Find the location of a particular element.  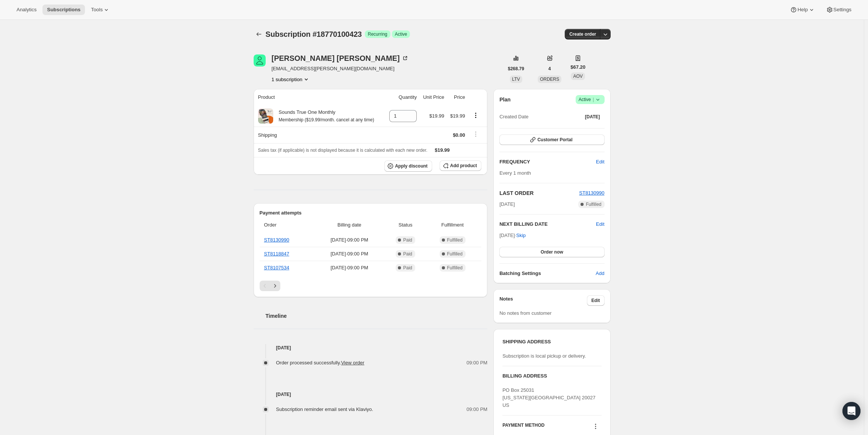

a: View order is located at coordinates (353, 363).